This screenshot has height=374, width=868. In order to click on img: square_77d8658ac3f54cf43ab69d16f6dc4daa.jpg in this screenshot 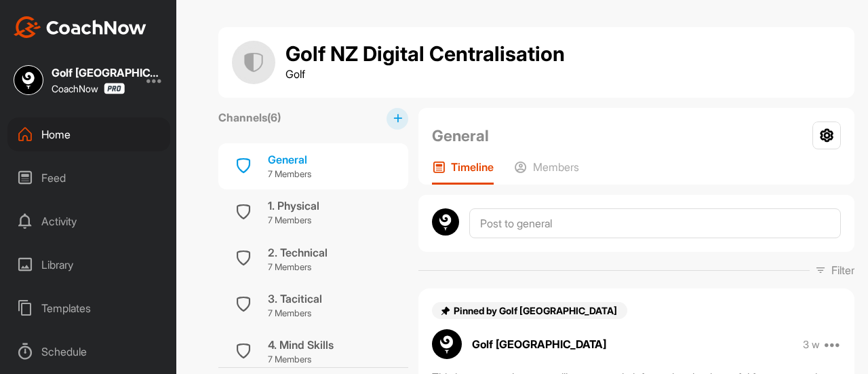, I will do `click(29, 80)`.